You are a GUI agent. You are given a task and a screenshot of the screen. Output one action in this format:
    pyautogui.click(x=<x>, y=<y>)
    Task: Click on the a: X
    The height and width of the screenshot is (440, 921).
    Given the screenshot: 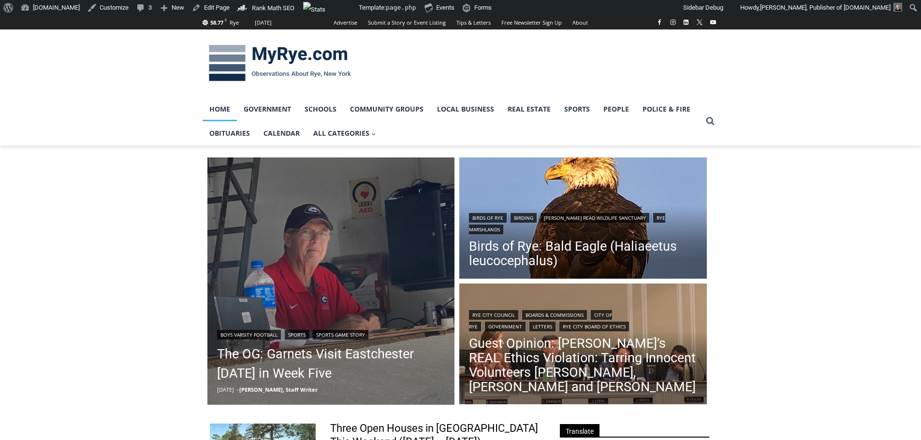 What is the action you would take?
    pyautogui.click(x=699, y=22)
    